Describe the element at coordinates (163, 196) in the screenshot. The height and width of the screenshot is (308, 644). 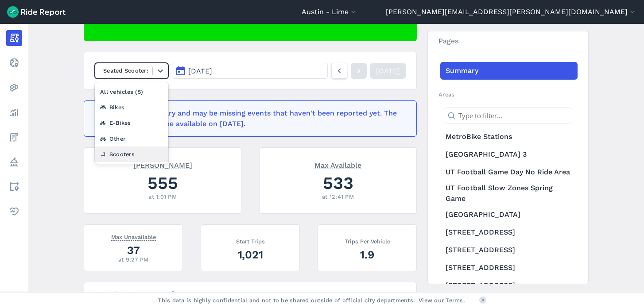
I see `div: at 1:01 PM` at that location.